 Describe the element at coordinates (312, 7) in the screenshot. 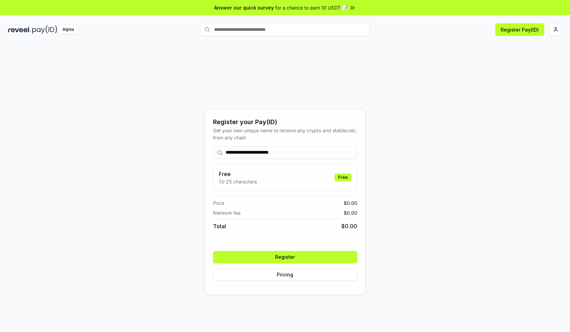

I see `span: for a chance to earn 10 USDT 📝` at that location.